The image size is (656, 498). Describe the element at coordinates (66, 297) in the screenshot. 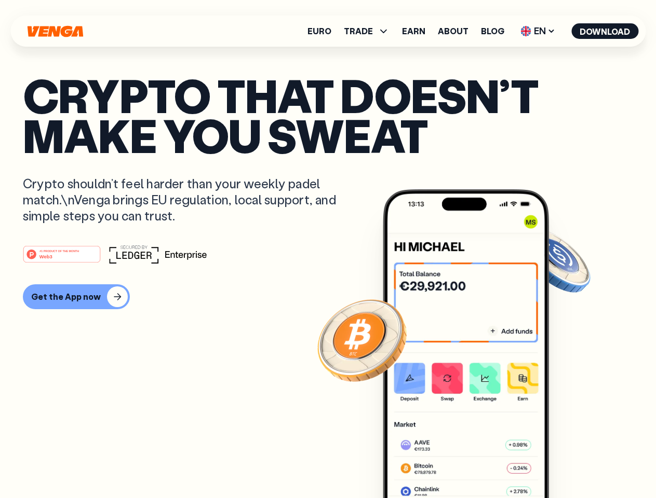

I see `div: Get the App now` at that location.